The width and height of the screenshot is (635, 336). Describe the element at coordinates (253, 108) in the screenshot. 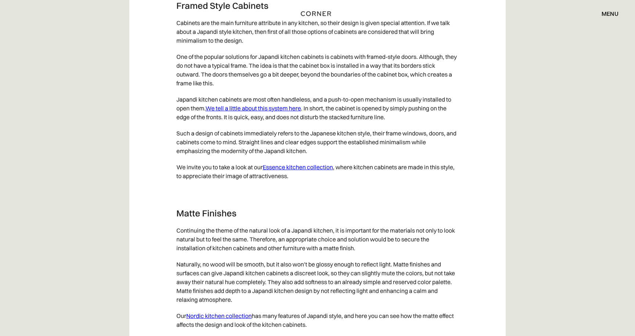

I see `a: We tell a little about this system here` at that location.